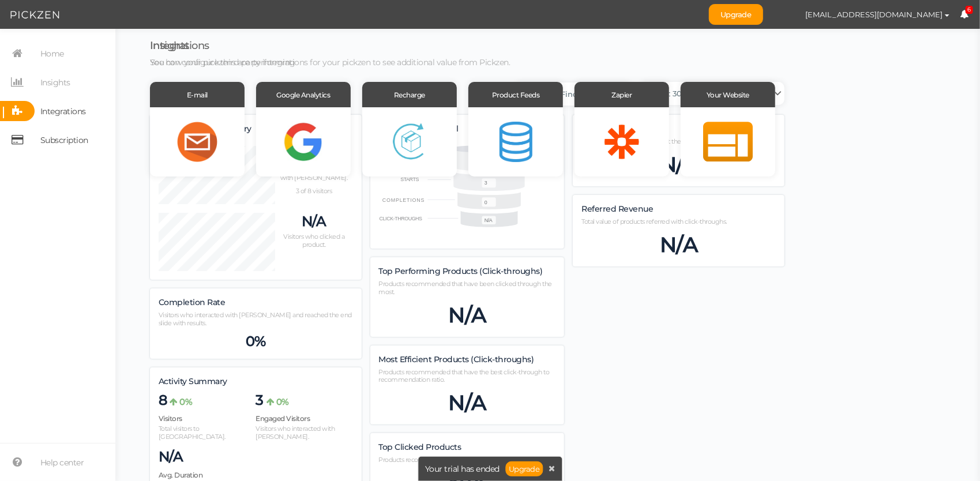 This screenshot has width=980, height=481. What do you see at coordinates (35, 15) in the screenshot?
I see `img: Pickzen logo` at bounding box center [35, 15].